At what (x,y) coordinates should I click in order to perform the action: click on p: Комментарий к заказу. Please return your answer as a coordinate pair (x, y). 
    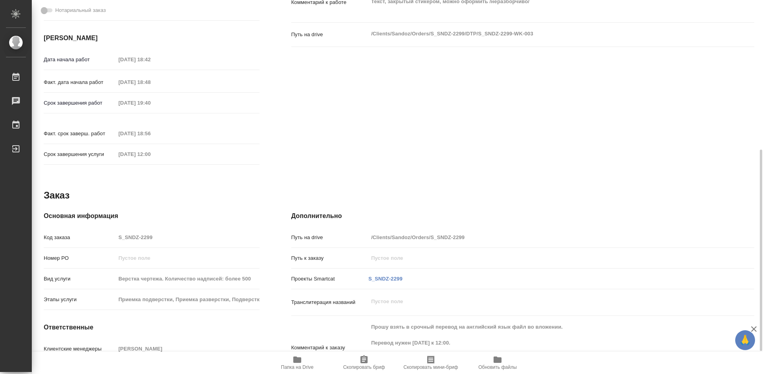
    Looking at the image, I should click on (330, 348).